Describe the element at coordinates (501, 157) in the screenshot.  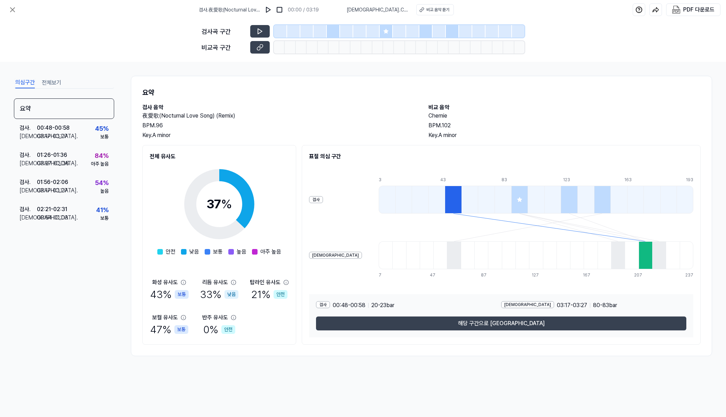
I see `h2: 표절 의심 구간` at that location.